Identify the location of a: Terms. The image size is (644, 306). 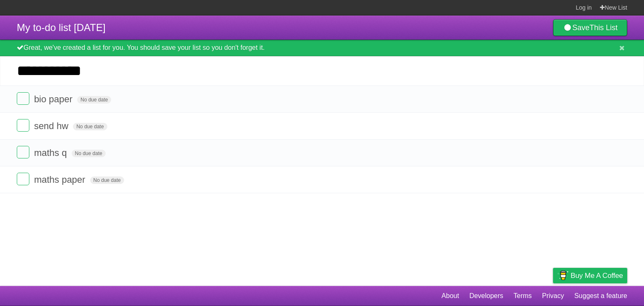
(522, 296).